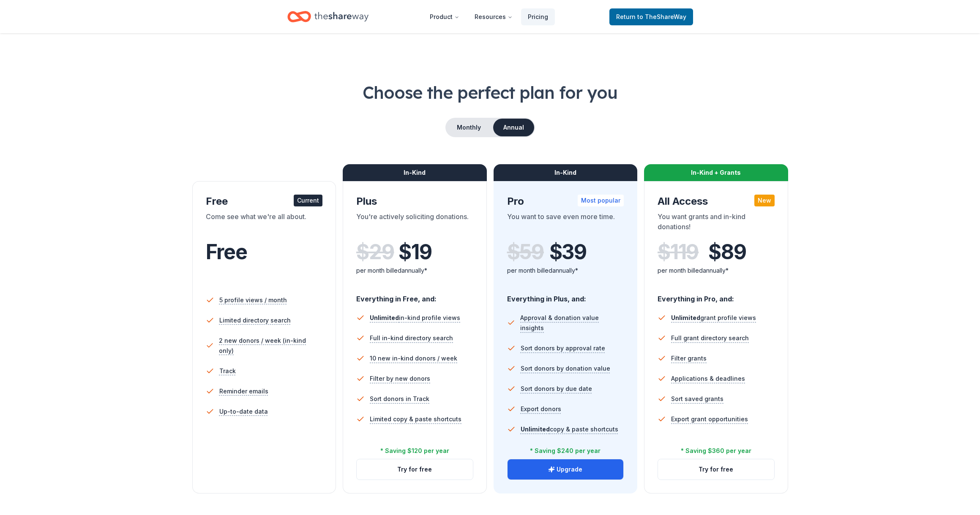 This screenshot has height=515, width=980. I want to click on span: Track, so click(227, 371).